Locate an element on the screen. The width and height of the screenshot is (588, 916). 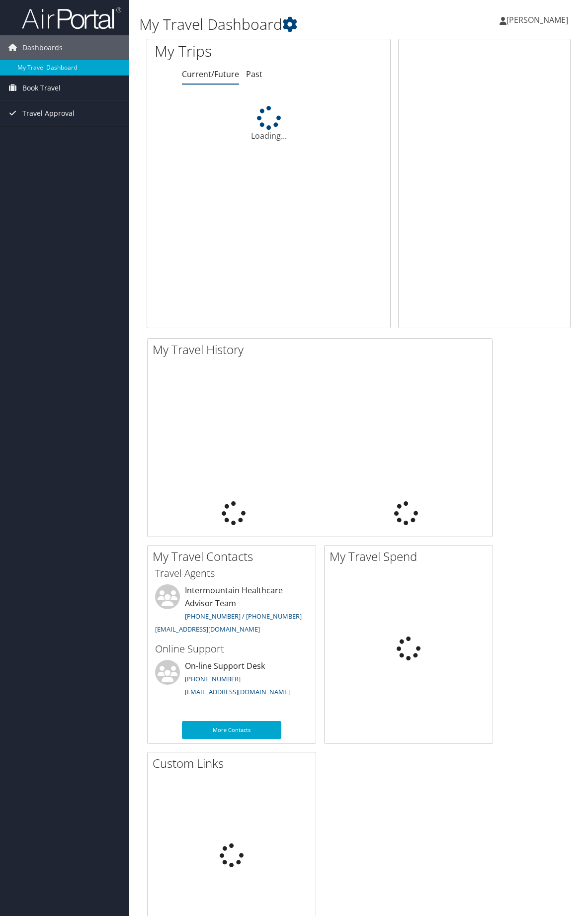
span: Dashboards is located at coordinates (42, 48).